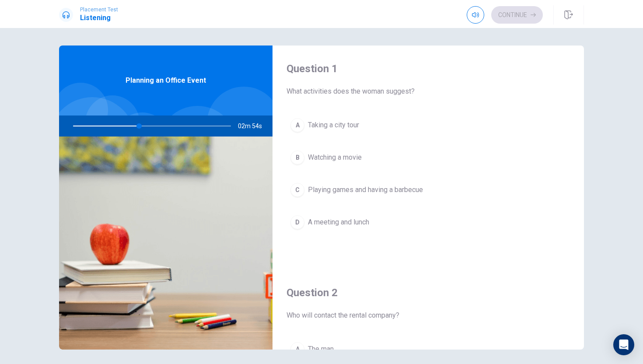 The image size is (643, 364). What do you see at coordinates (166, 242) in the screenshot?
I see `img: Planning an Office Event` at bounding box center [166, 242].